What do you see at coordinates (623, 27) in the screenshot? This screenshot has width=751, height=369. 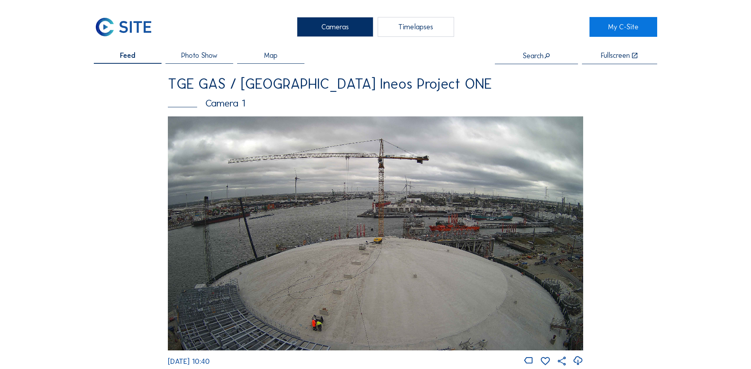 I see `a: My C-Site` at bounding box center [623, 27].